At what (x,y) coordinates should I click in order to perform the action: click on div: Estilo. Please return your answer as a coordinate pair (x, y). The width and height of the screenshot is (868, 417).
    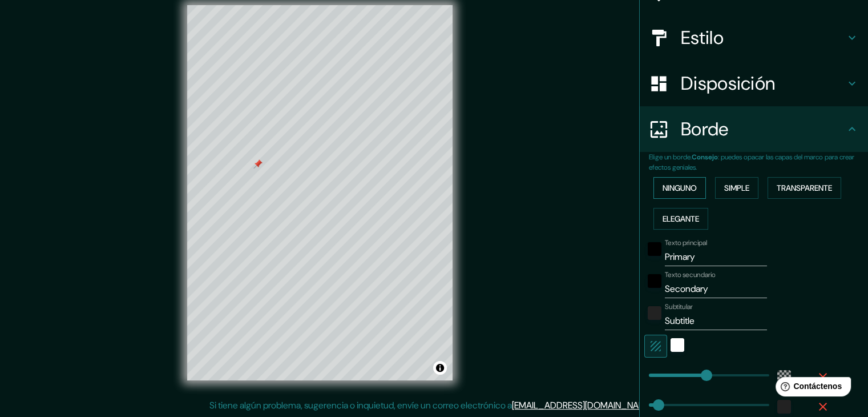
    Looking at the image, I should click on (754, 37).